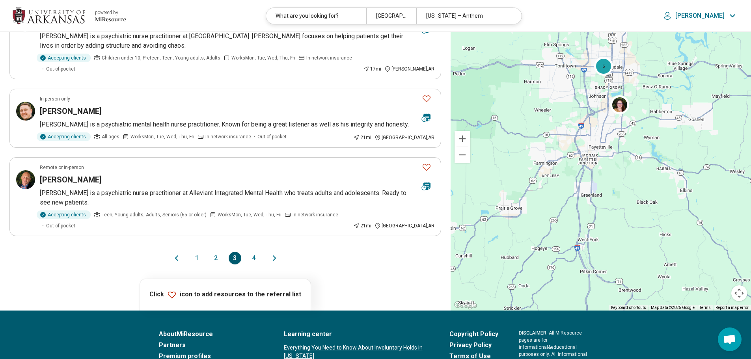 Image resolution: width=751 pixels, height=359 pixels. Describe the element at coordinates (474, 345) in the screenshot. I see `a: Privacy Policy` at that location.